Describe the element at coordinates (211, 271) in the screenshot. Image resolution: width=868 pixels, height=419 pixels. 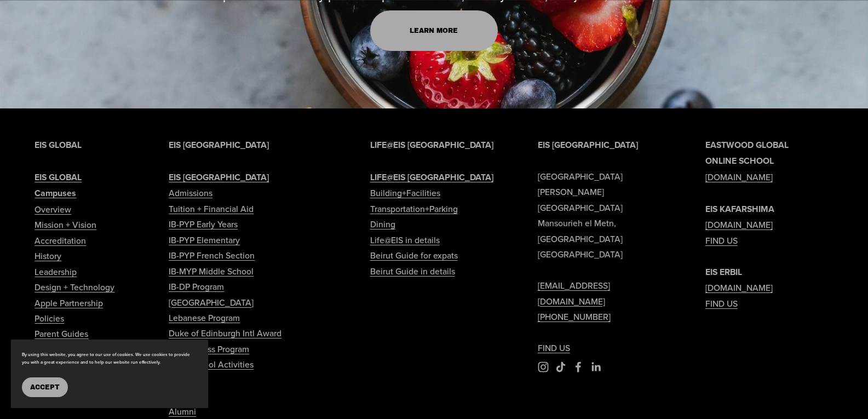
I see `a: IB-MYP Middle School` at that location.